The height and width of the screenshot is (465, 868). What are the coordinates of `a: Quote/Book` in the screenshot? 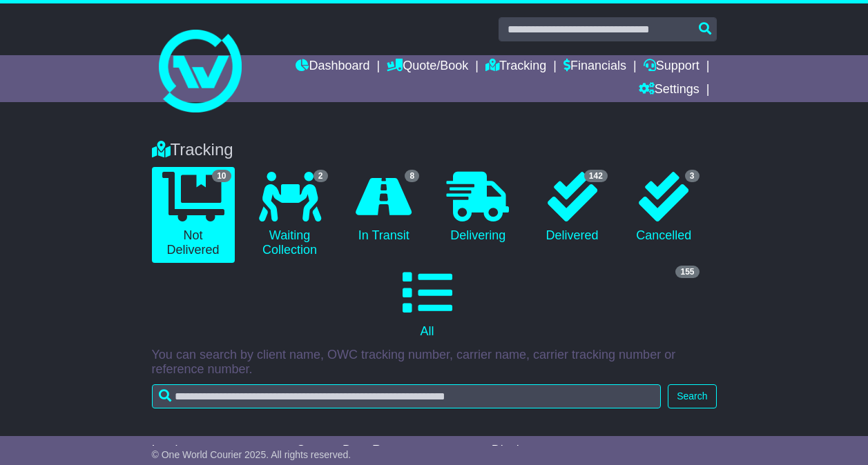 It's located at (427, 66).